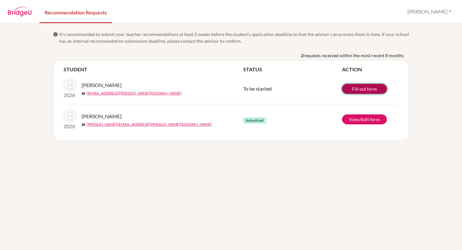 This screenshot has width=462, height=250. What do you see at coordinates (370, 69) in the screenshot?
I see `th: ACTION` at bounding box center [370, 69].